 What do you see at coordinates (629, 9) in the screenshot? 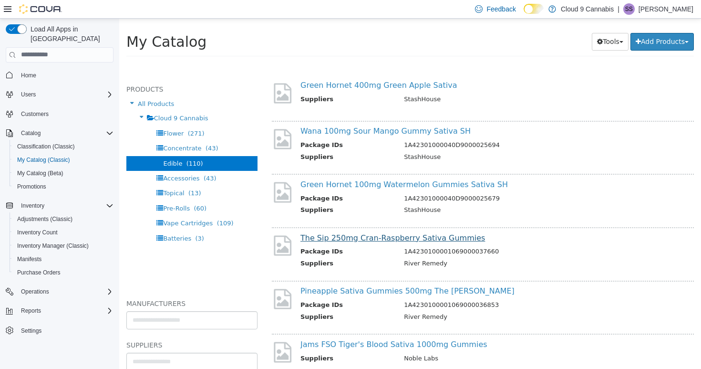
I see `span: SS` at bounding box center [629, 9].